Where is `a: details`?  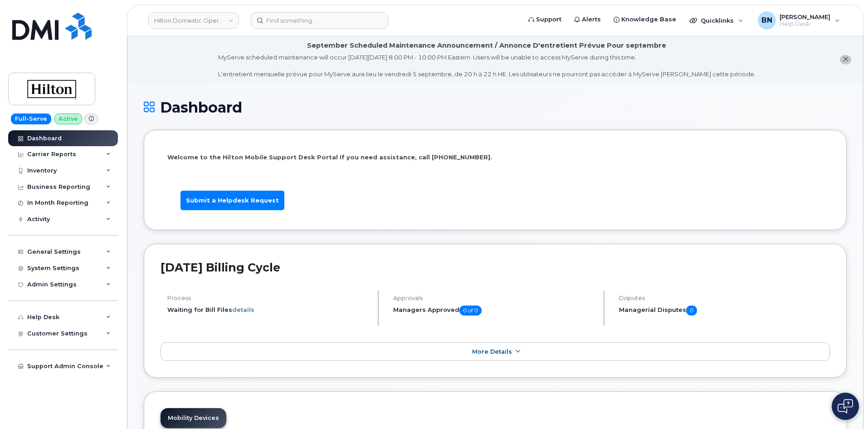
a: details is located at coordinates (243, 310).